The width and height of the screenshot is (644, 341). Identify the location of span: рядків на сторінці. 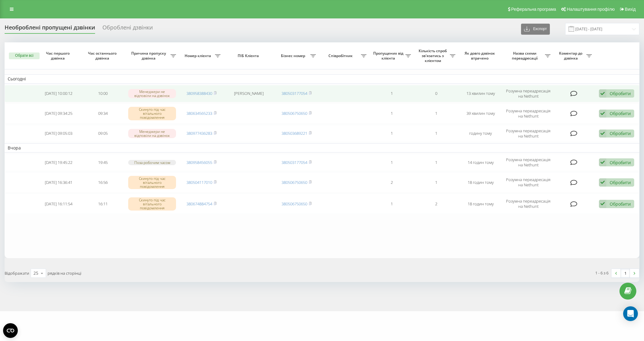
(64, 273).